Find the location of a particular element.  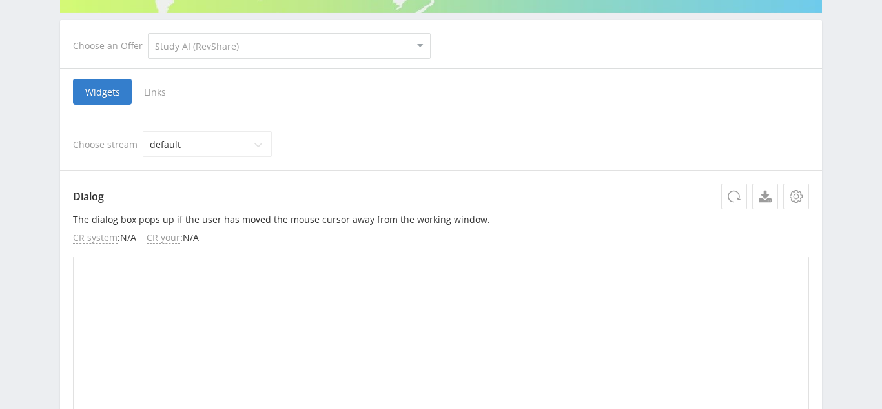

div: Choose an Offer is located at coordinates (110, 46).